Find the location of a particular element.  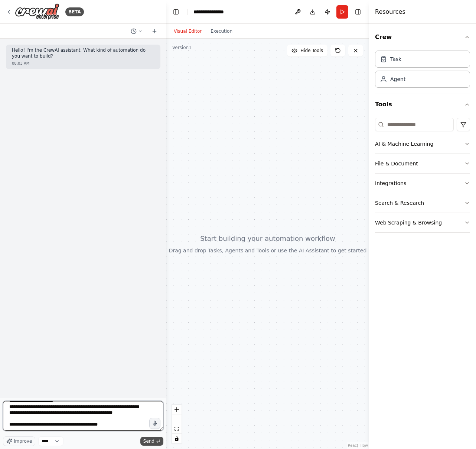

button: zoom out is located at coordinates (177, 419).